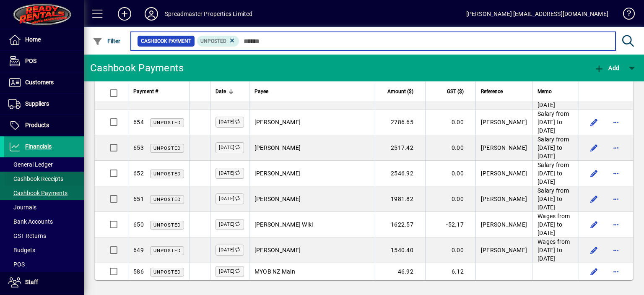  Describe the element at coordinates (220, 92) in the screenshot. I see `span: Date` at that location.